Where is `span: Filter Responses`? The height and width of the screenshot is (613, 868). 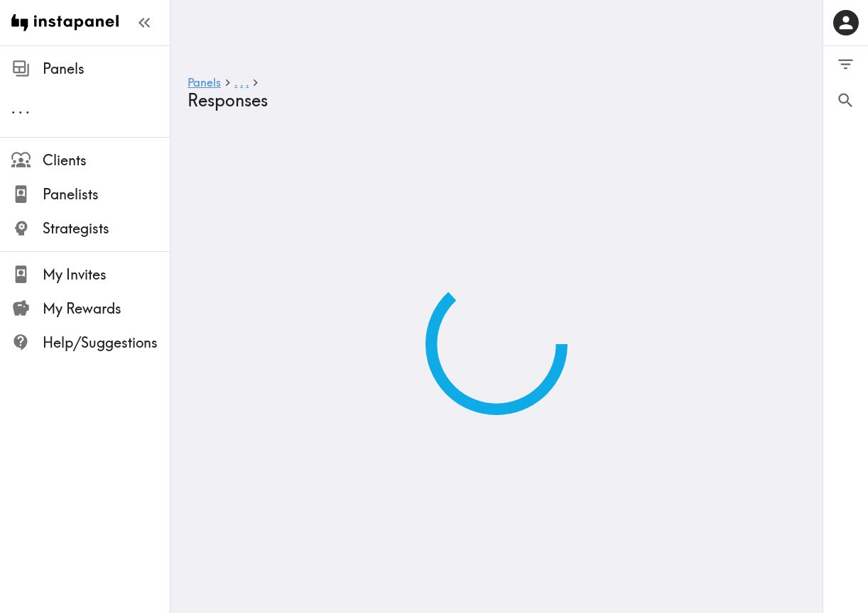 span: Filter Responses is located at coordinates (845, 64).